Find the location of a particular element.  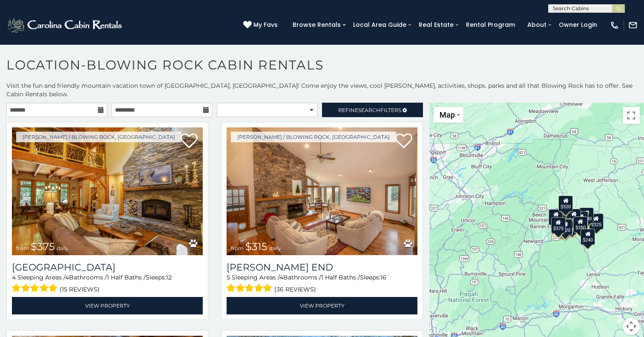

span: (36 reviews) is located at coordinates (295, 290).